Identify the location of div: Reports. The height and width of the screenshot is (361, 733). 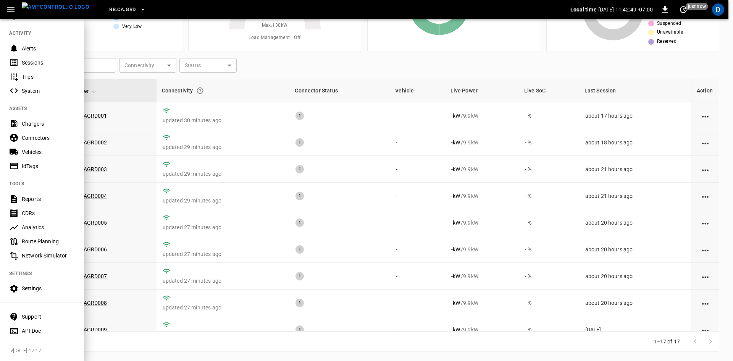
(48, 199).